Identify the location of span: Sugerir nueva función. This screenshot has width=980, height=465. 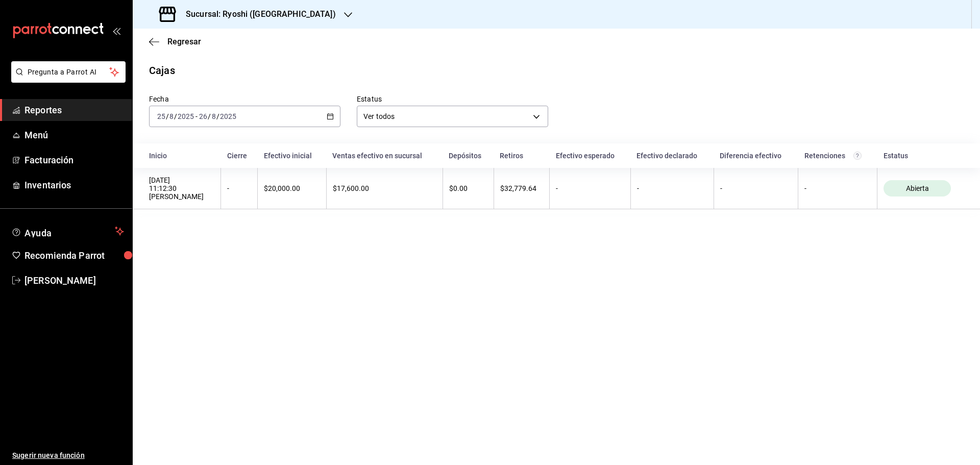
(68, 456).